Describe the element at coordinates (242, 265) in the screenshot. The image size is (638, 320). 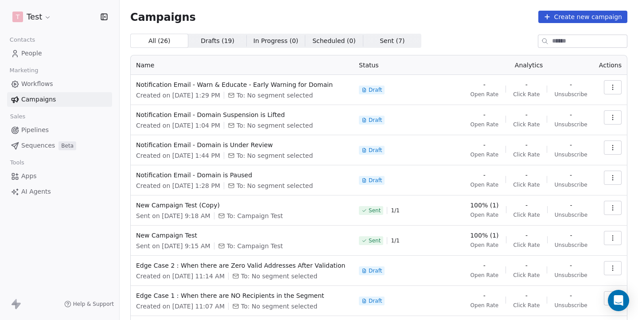
I see `span: Edge Case 2 : When there are Zero Valid Addresses After Validation` at that location.